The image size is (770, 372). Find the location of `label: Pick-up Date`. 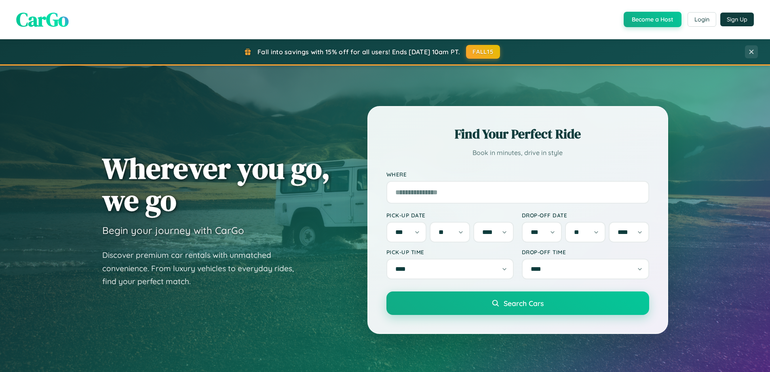

label: Pick-up Date is located at coordinates (450, 215).